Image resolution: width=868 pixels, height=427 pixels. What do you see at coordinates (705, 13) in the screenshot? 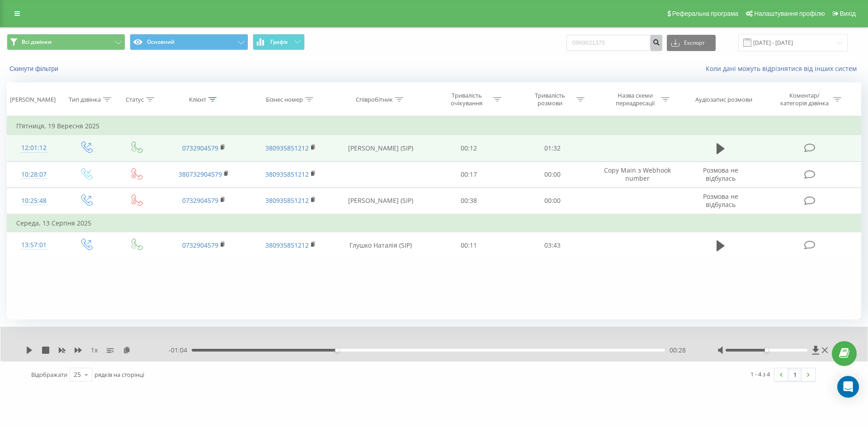
I see `span: Реферальна програма` at bounding box center [705, 13].